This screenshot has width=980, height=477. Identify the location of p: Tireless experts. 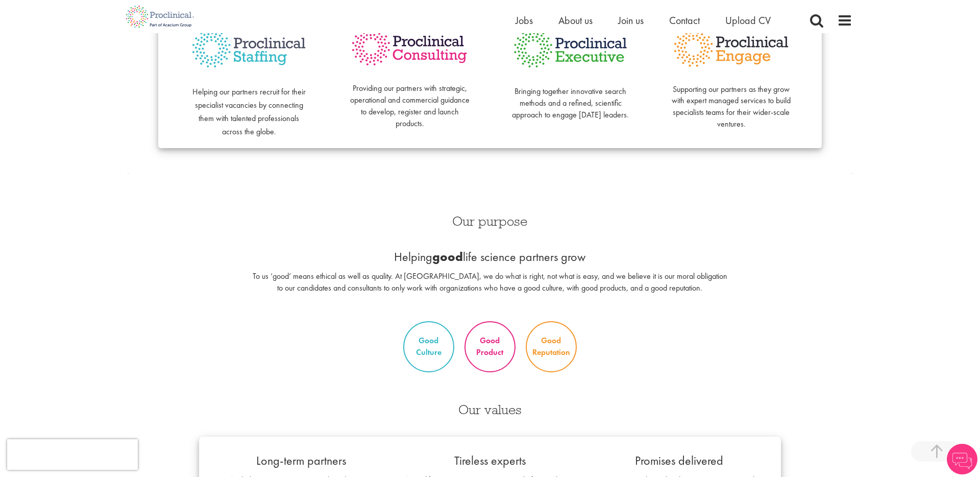
(490, 461).